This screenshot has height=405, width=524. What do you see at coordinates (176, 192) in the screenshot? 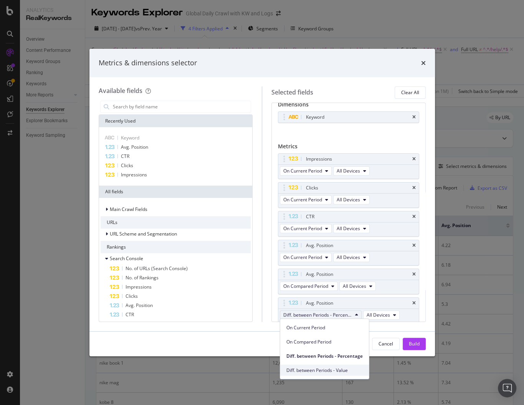
I see `div: All fields` at bounding box center [176, 192].